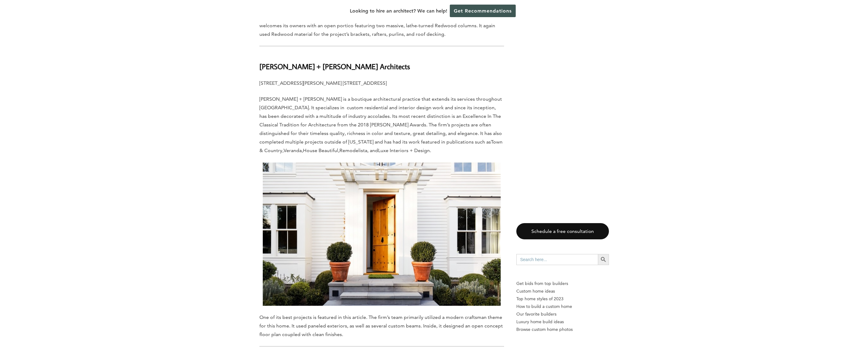 The width and height of the screenshot is (868, 348). What do you see at coordinates (372, 150) in the screenshot?
I see `span: , and` at bounding box center [372, 150].